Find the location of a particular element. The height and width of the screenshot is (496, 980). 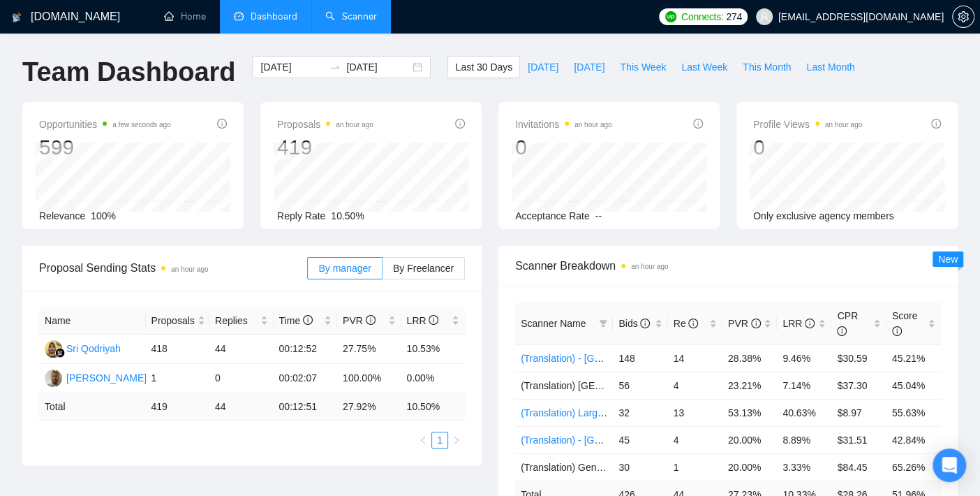

td: 0.00% is located at coordinates (433, 378).